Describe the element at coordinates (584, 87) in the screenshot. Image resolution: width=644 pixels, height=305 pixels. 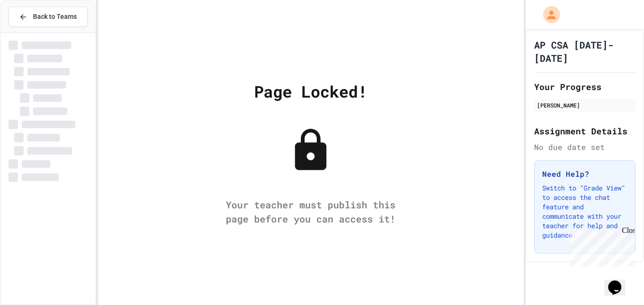
I see `h2: Your Progress` at that location.